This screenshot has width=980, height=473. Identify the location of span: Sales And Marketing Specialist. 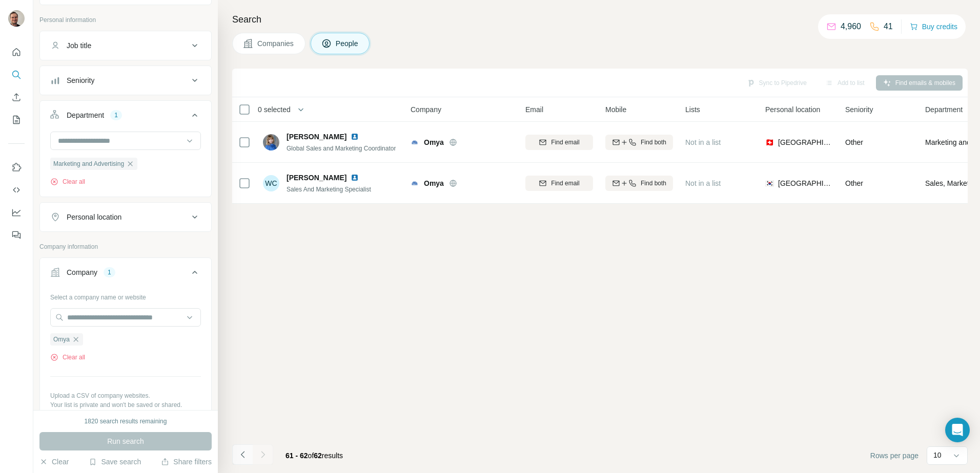
(329, 190).